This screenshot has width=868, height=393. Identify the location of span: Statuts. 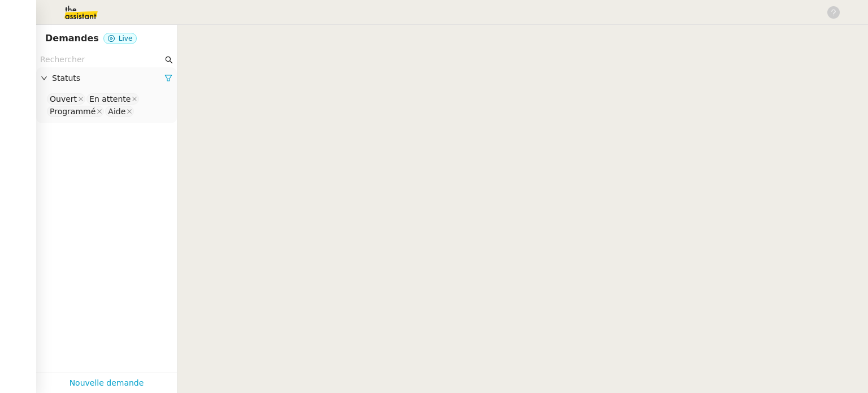
(108, 78).